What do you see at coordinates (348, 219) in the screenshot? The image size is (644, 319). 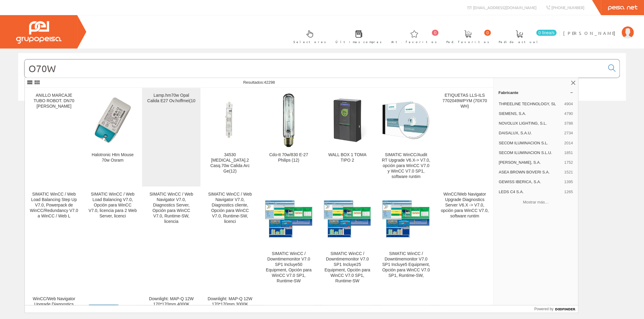 I see `img: SIMATIC WinCC / Downtimemonitor V7.0 SP1 Incluye25 Equipment, Opción para WinCC V7.0 SP1, Runtime-SW` at bounding box center [348, 219].